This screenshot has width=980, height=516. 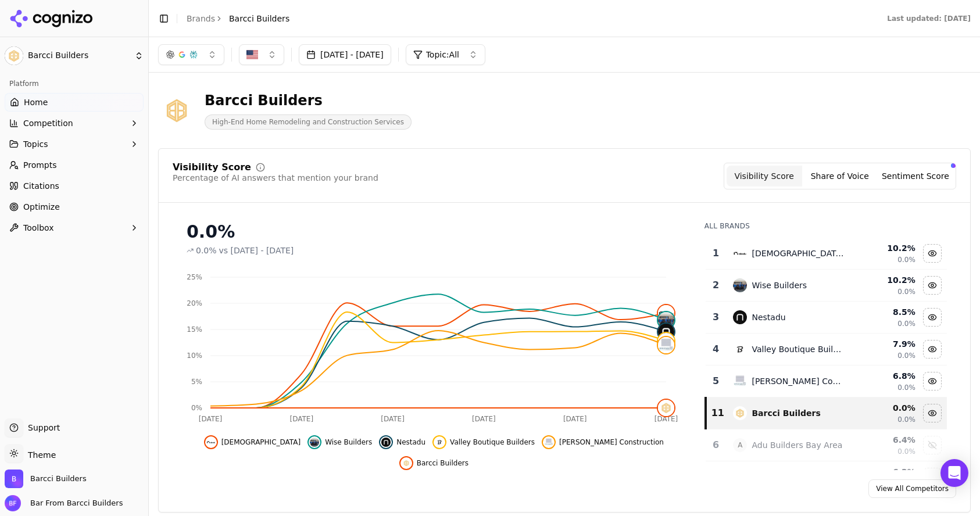 I want to click on button: Sentiment Score, so click(x=915, y=176).